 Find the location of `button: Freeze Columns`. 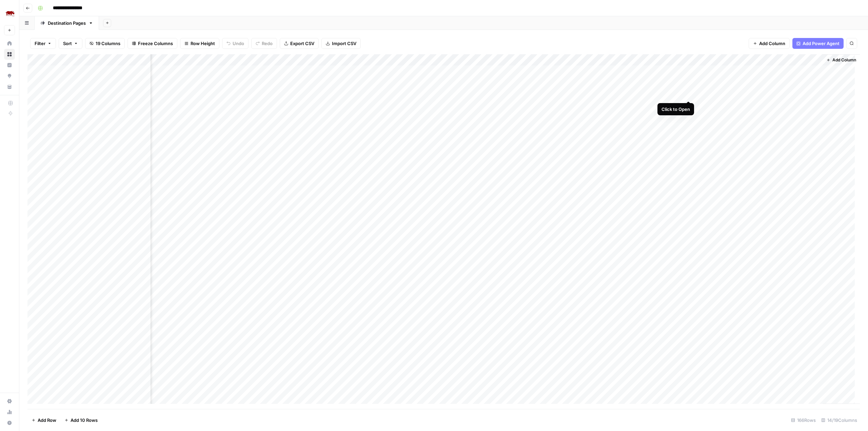

button: Freeze Columns is located at coordinates (153, 43).